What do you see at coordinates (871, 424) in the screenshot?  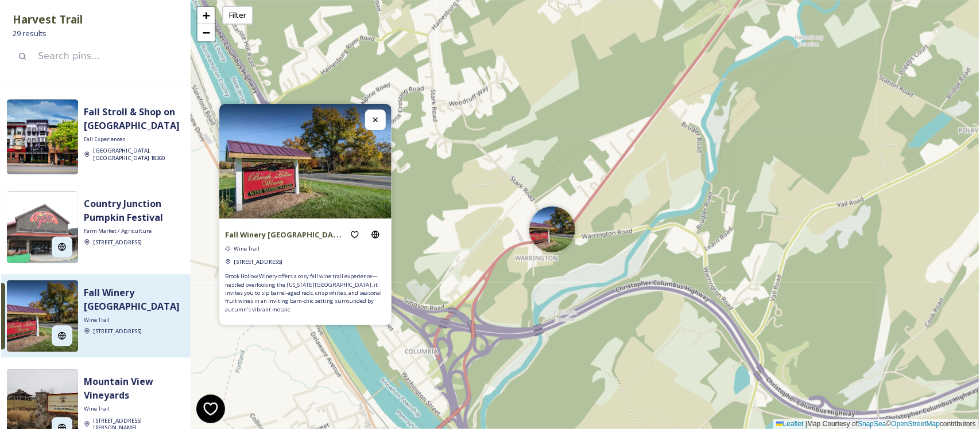 I see `a: SnapSea` at bounding box center [871, 424].